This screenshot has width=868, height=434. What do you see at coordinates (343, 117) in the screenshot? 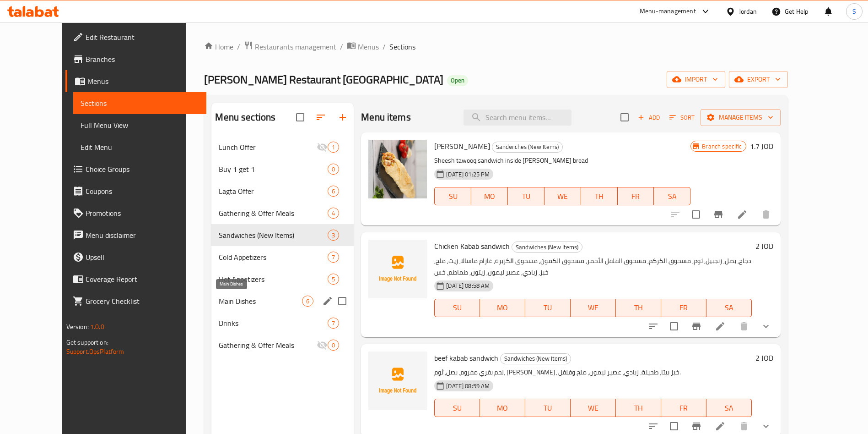
I see `button: Add section` at bounding box center [343, 117].